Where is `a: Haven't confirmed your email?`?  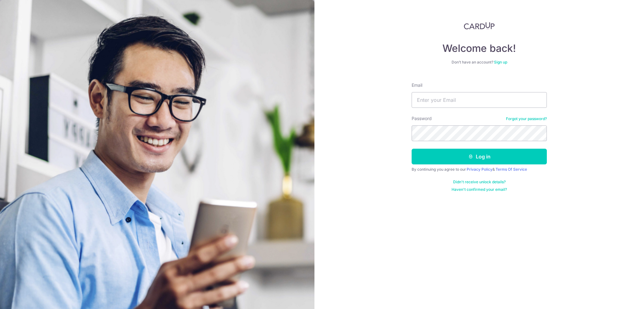 a: Haven't confirmed your email? is located at coordinates (479, 190).